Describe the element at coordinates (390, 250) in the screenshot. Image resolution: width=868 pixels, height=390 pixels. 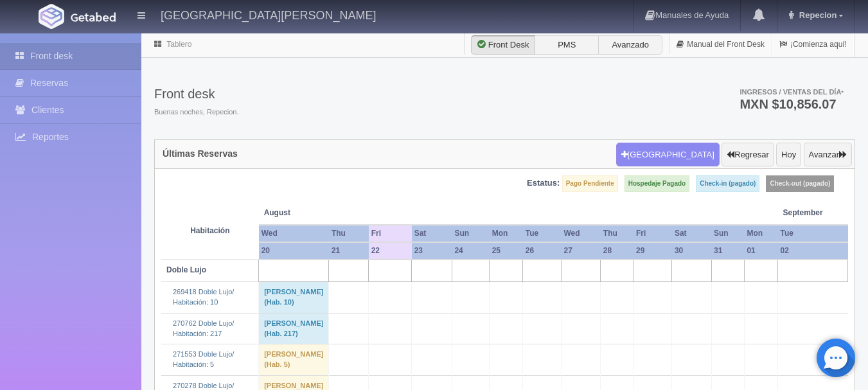
I see `th: 22` at that location.